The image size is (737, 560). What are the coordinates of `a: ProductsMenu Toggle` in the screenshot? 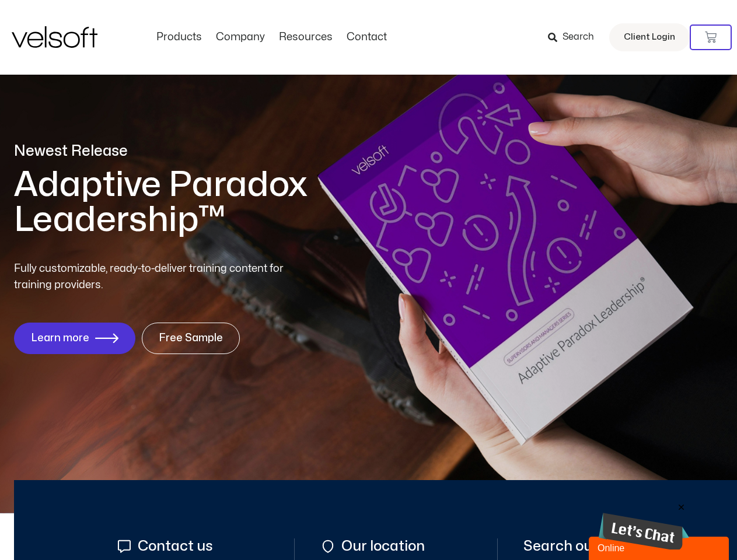 It's located at (179, 37).